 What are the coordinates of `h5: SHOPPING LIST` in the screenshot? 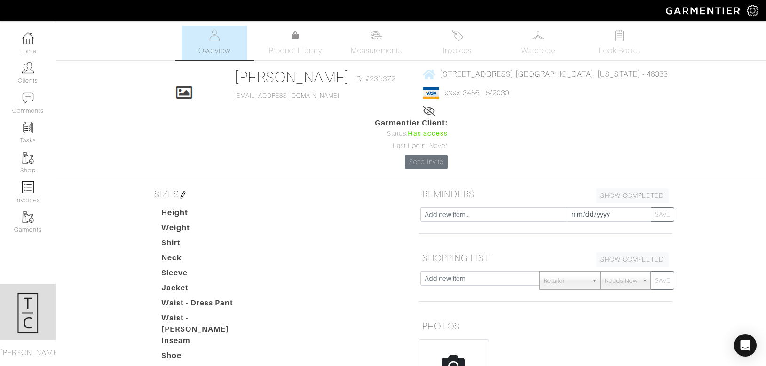 It's located at (545, 258).